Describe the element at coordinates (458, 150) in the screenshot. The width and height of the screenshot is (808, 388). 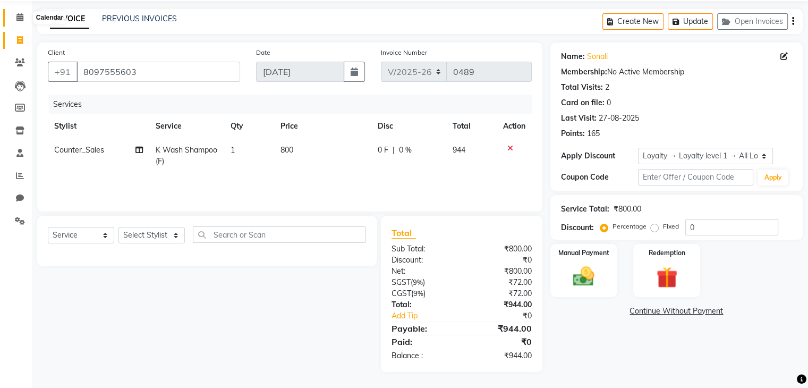
I see `span: 944` at that location.